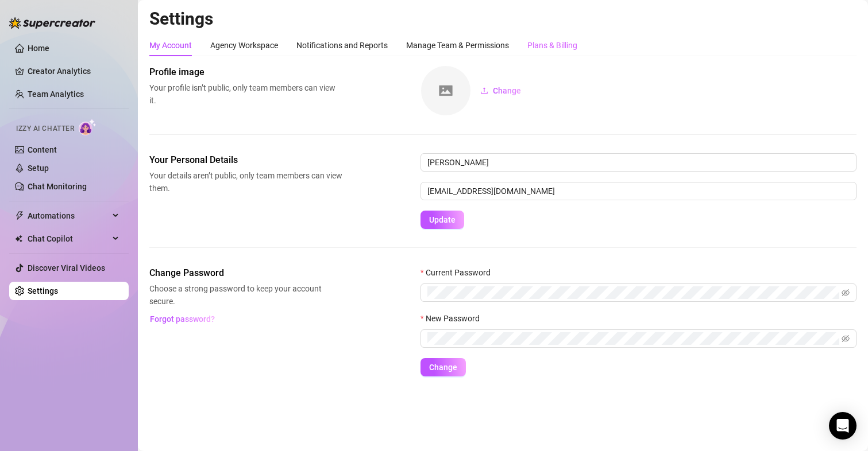  What do you see at coordinates (87, 127) in the screenshot?
I see `img: AI Chatter` at bounding box center [87, 127].